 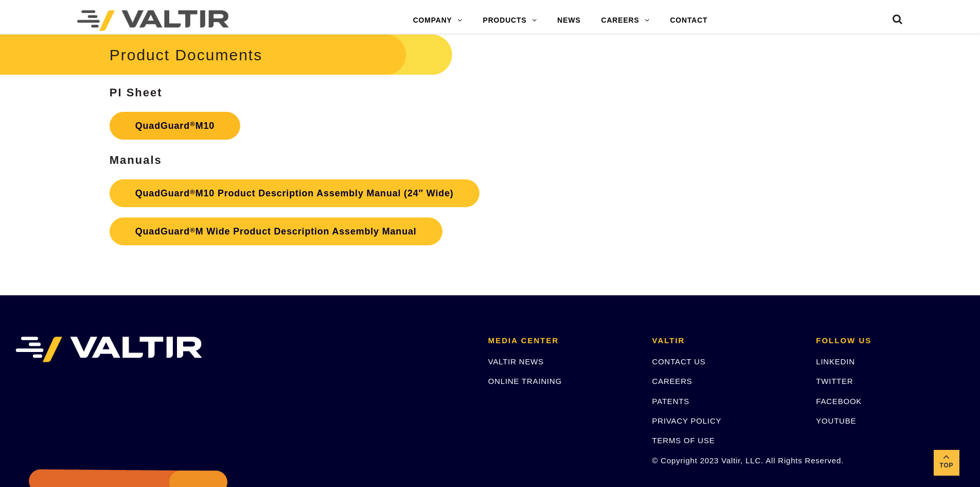 What do you see at coordinates (839, 401) in the screenshot?
I see `a: FACEBOOK` at bounding box center [839, 401].